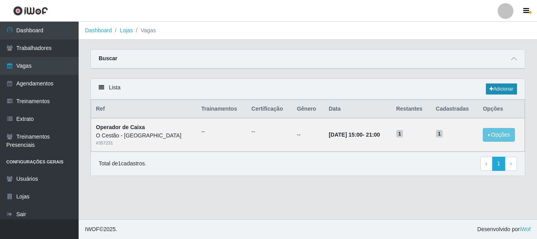  Describe the element at coordinates (144, 143) in the screenshot. I see `div: # 357231` at that location.